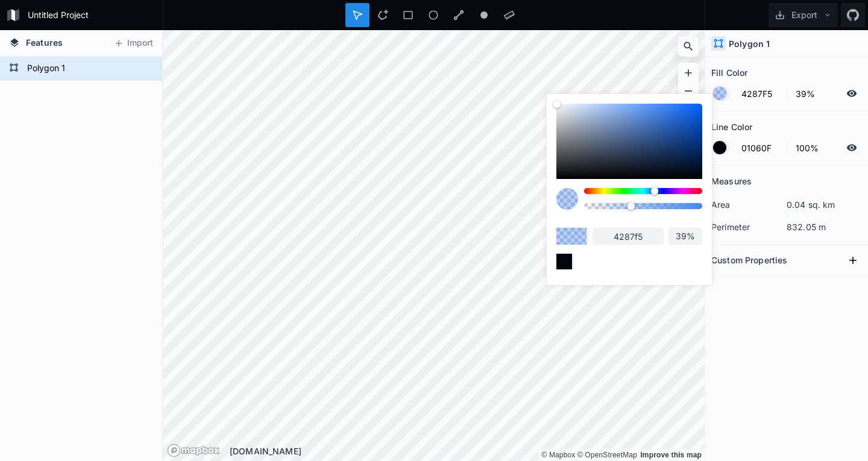  Describe the element at coordinates (558, 455) in the screenshot. I see `a: Mapbox` at that location.